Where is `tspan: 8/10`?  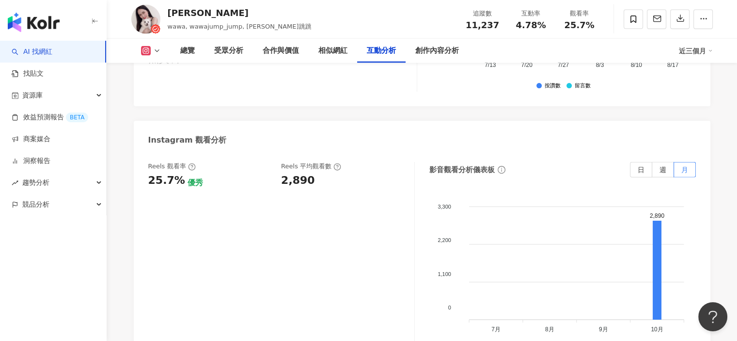 tspan: 8/10 is located at coordinates (636, 65).